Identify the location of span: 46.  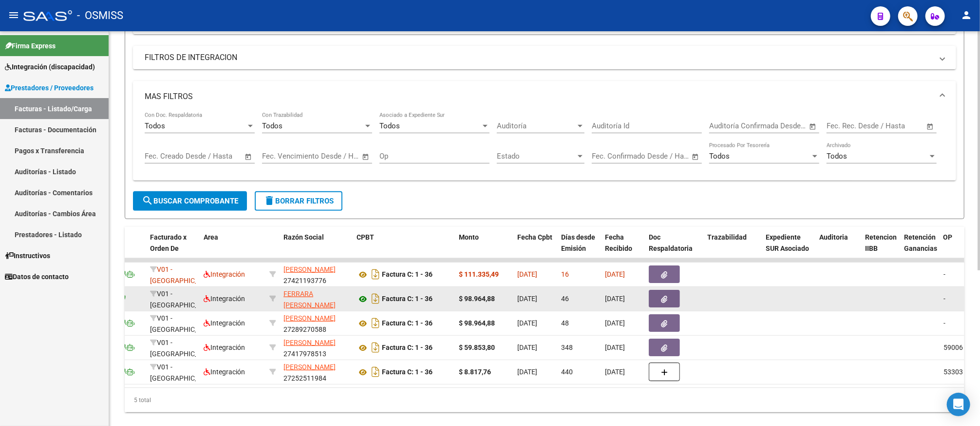
(565, 298).